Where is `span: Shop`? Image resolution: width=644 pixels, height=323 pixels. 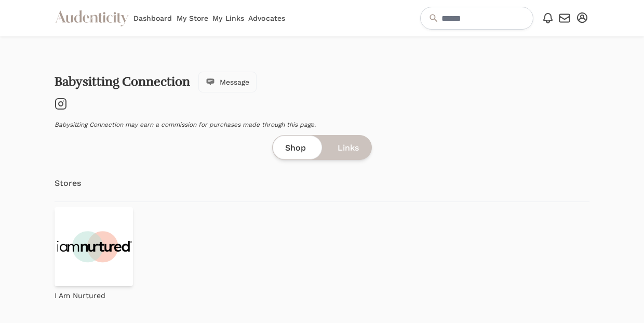
span: Shop is located at coordinates (296, 148).